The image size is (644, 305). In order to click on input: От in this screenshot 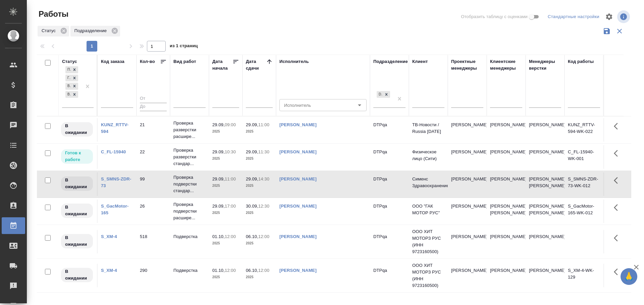, I will do `click(154, 99)`.